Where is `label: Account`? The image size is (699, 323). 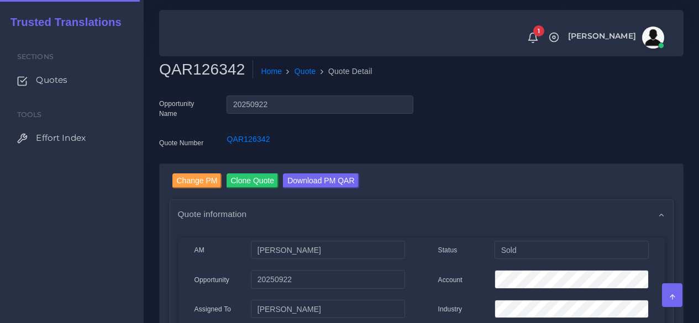 label: Account is located at coordinates (450, 280).